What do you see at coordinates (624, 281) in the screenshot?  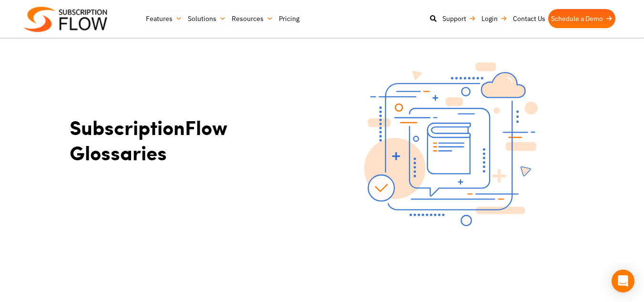 I see `div: Open Intercom Messenger` at bounding box center [624, 281].